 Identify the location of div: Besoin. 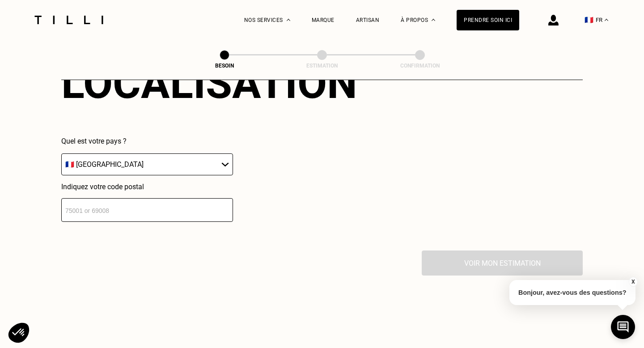
(225, 65).